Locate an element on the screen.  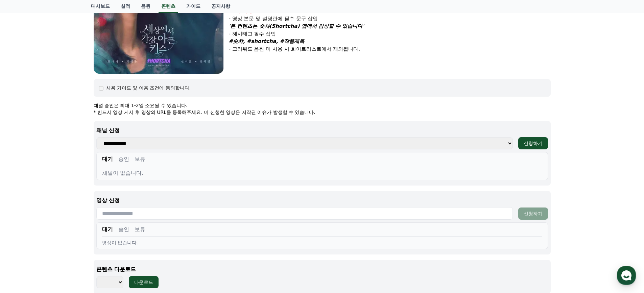
a: 홈 is located at coordinates (23, 223).